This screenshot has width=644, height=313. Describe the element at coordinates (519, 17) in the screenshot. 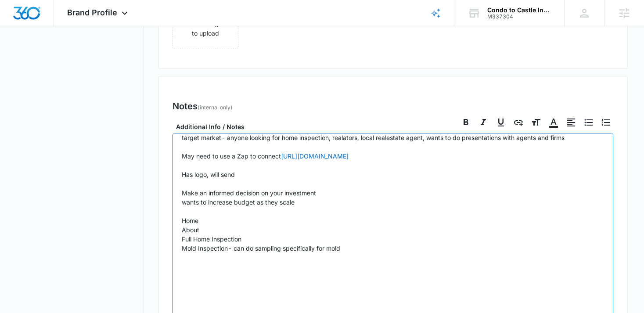

I see `div: account id` at that location.